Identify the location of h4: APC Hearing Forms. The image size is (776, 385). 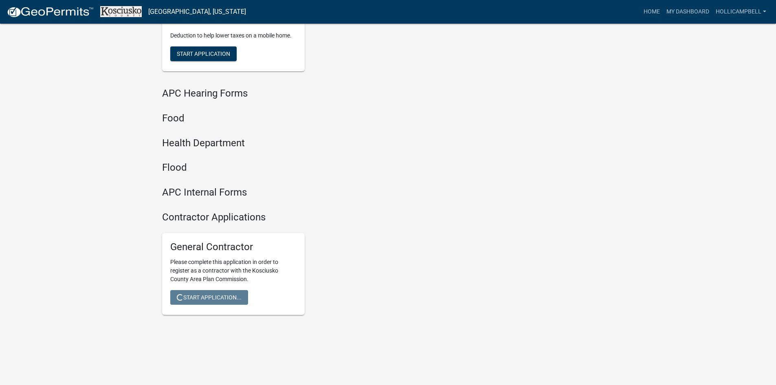
(311, 93).